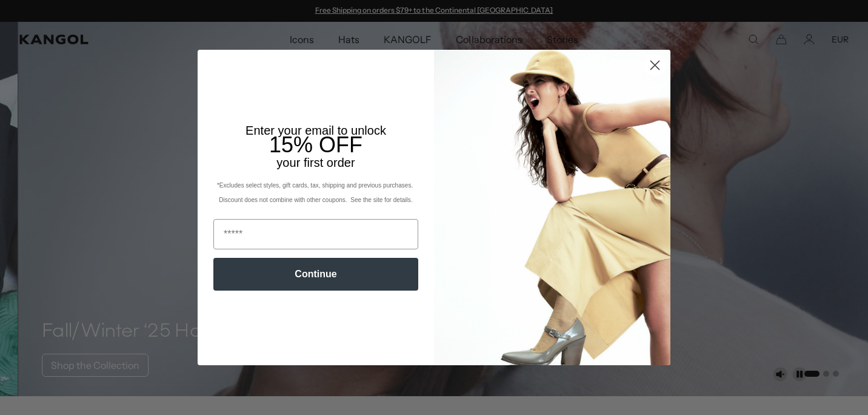 The image size is (868, 415). Describe the element at coordinates (552, 208) in the screenshot. I see `img: 93be19ad-e773-4382-80b9-c9d740c9197f.jpeg` at that location.